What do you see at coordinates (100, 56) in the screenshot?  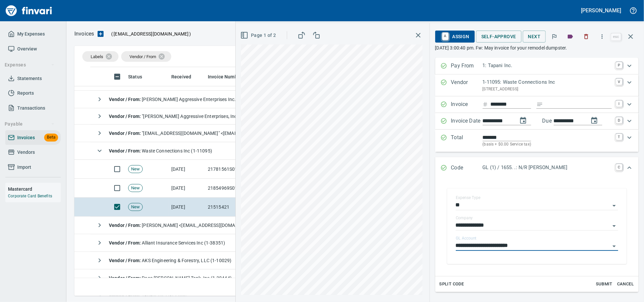 I see `div: Labels` at bounding box center [100, 56].